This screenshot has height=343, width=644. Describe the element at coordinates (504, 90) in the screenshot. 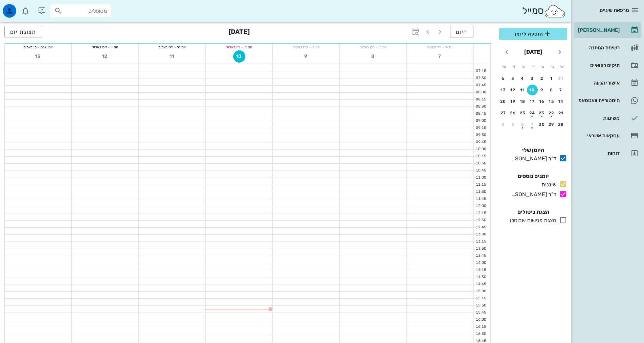

I see `div: 13` at that location.